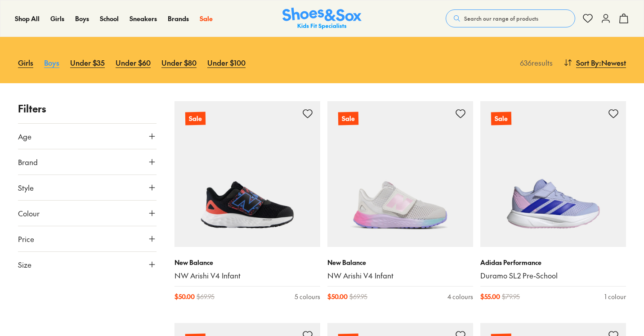 This screenshot has width=644, height=336. Describe the element at coordinates (460, 297) in the screenshot. I see `div: 4 colours` at that location.